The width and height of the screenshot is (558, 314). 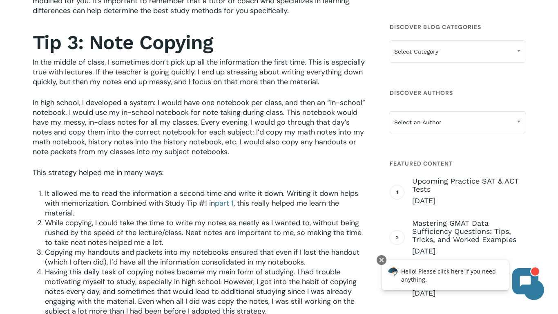 I want to click on span: This strategy helped me in many ways:, so click(x=98, y=172).